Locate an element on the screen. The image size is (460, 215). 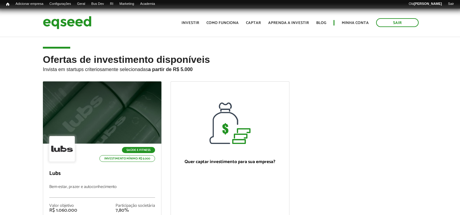
a: Configurações is located at coordinates (60, 4).